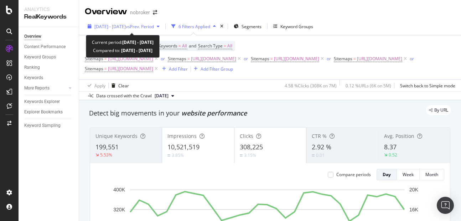 The width and height of the screenshot is (461, 221). I want to click on a: Explorer Bookmarks, so click(49, 112).